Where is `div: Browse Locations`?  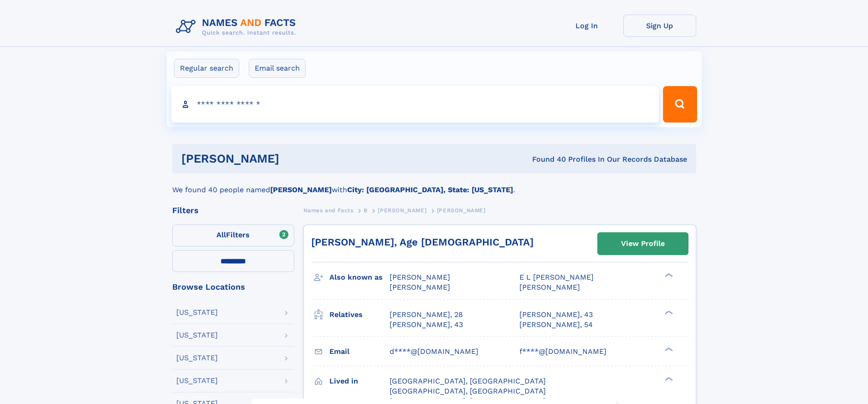 div: Browse Locations is located at coordinates (233, 287).